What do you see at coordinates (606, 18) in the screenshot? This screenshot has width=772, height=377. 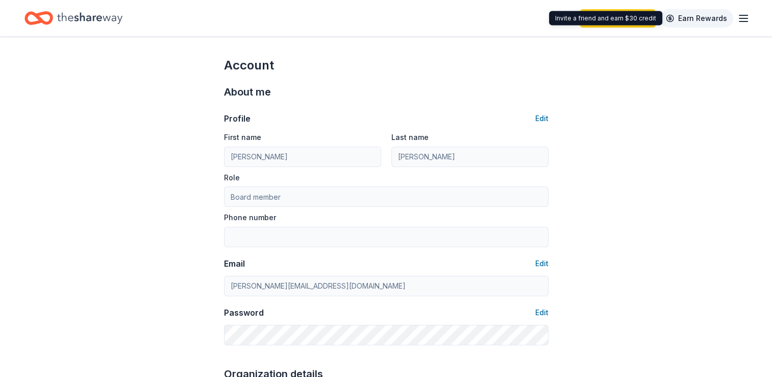 I see `div: Invite a friend and earn $30 credit` at bounding box center [606, 18].